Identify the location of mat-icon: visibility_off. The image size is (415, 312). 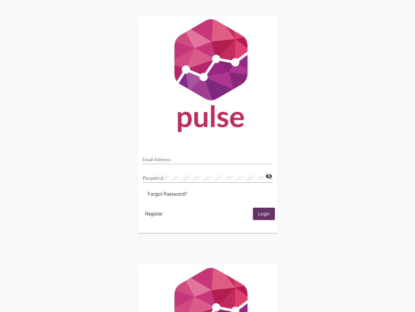
(269, 176).